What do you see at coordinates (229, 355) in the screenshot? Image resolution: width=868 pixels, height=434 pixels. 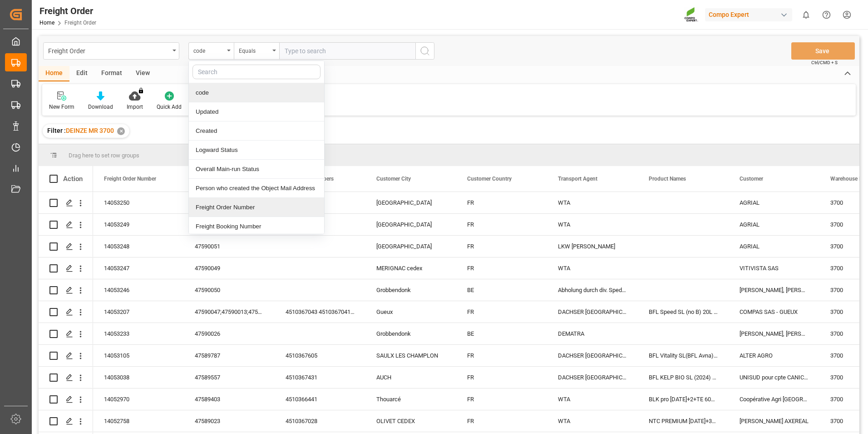 I see `div: 47589787` at bounding box center [229, 355].